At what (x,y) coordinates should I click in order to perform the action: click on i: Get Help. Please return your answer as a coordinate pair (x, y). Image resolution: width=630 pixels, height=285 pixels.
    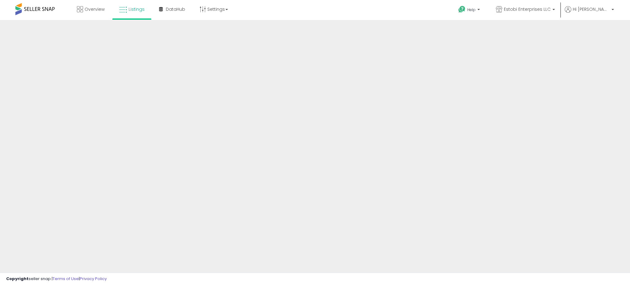
    Looking at the image, I should click on (462, 9).